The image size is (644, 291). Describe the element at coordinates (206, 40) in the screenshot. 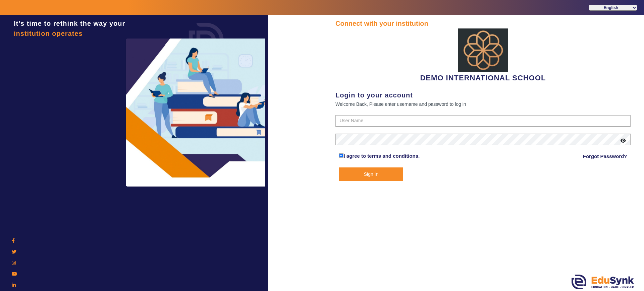

I see `img: login.png` at that location.